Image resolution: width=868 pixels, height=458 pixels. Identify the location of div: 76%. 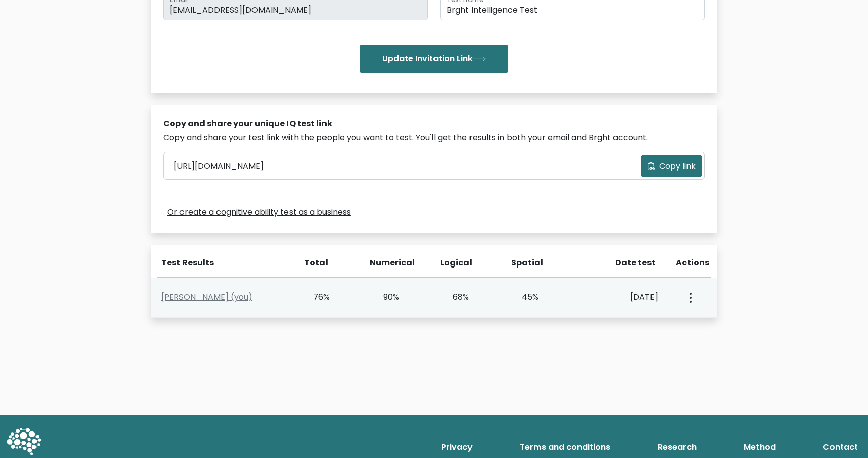
(315, 297).